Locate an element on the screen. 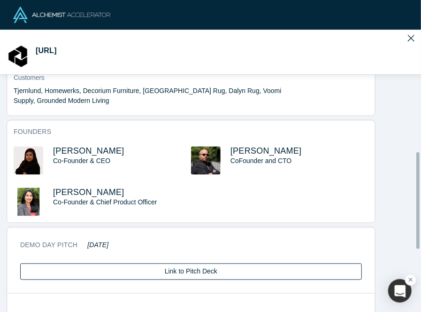  img: Surajit Dutta's Profile Image is located at coordinates (206, 160).